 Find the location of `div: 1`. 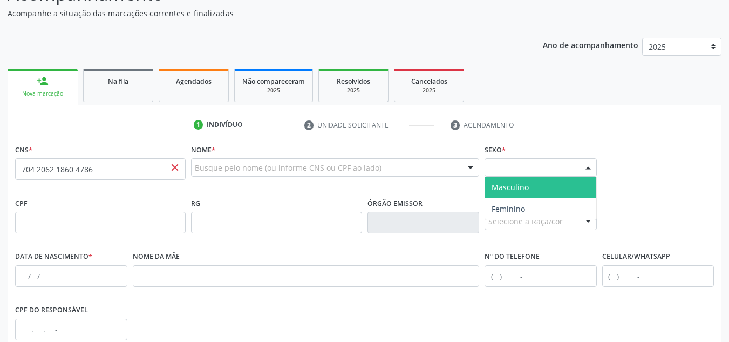

div: 1 is located at coordinates (199, 125).